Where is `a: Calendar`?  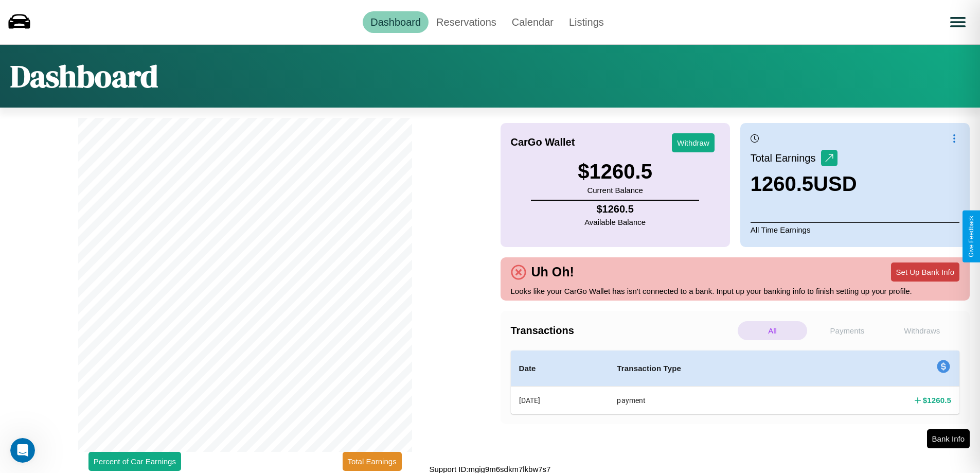
a: Calendar is located at coordinates (533, 22).